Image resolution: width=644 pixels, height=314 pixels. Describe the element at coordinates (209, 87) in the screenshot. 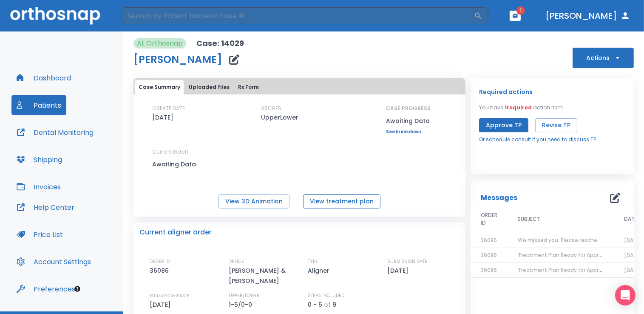

I see `button: Uploaded files` at that location.